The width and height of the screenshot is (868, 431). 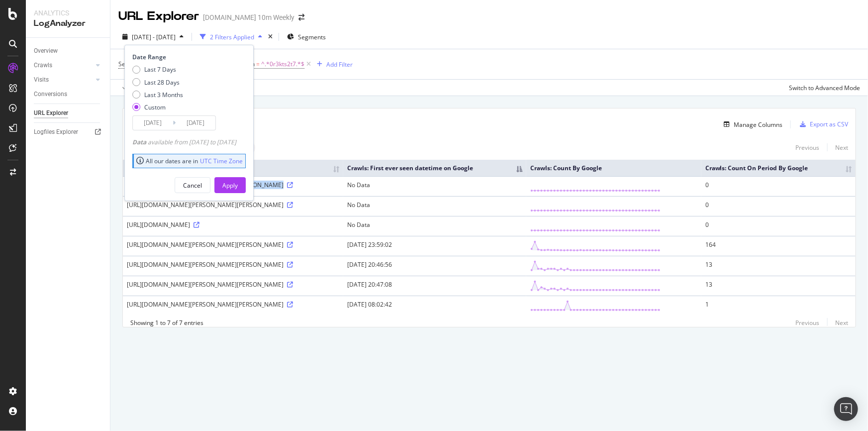 What do you see at coordinates (824, 88) in the screenshot?
I see `div: Switch to Advanced Mode` at bounding box center [824, 88].